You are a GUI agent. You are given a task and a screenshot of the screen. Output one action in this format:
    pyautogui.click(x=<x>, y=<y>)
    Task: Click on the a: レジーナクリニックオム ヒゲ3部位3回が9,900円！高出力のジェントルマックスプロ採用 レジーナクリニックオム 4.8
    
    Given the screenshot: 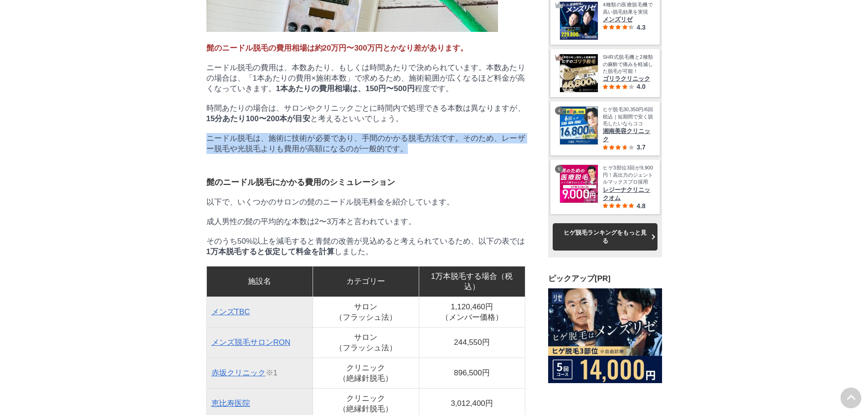 What is the action you would take?
    pyautogui.click(x=606, y=187)
    